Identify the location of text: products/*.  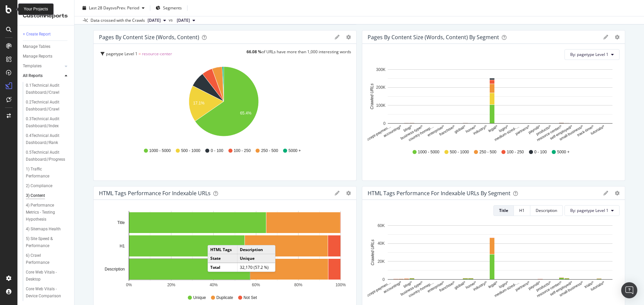
(544, 286).